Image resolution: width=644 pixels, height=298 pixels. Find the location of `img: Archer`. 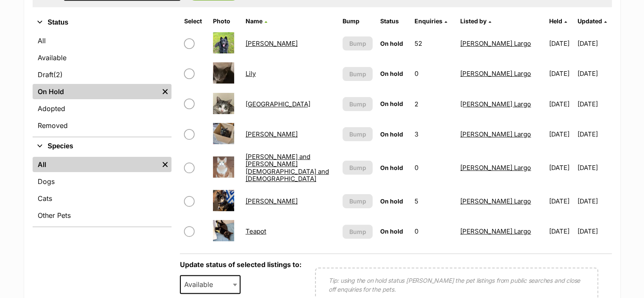

img: Archer is located at coordinates (224, 43).